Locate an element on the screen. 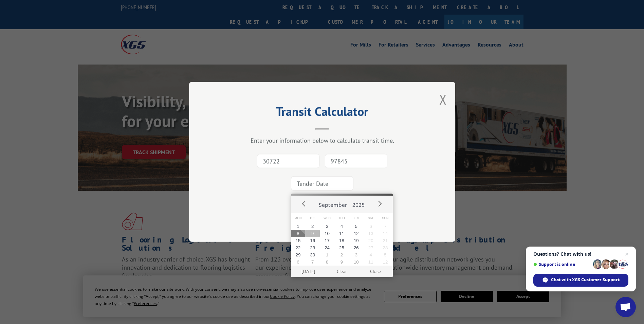  button: September is located at coordinates (332, 203).